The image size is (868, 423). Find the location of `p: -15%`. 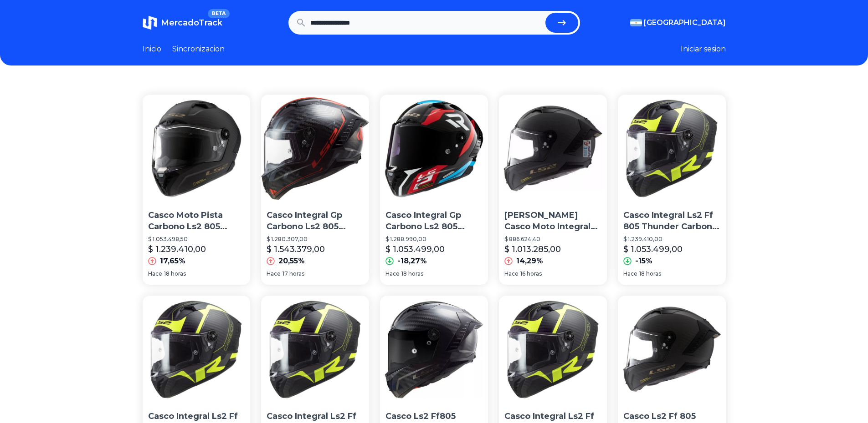

p: -15% is located at coordinates (644, 261).